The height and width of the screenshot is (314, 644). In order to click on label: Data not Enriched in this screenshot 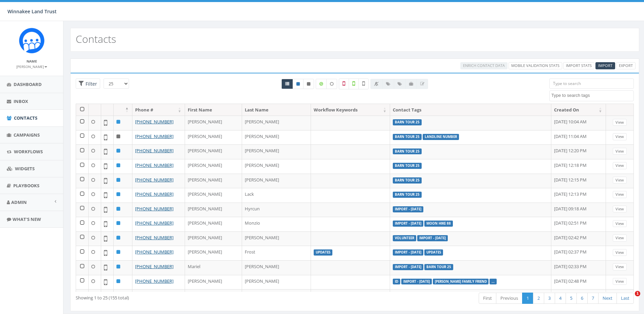, I will do `click(332, 84)`.